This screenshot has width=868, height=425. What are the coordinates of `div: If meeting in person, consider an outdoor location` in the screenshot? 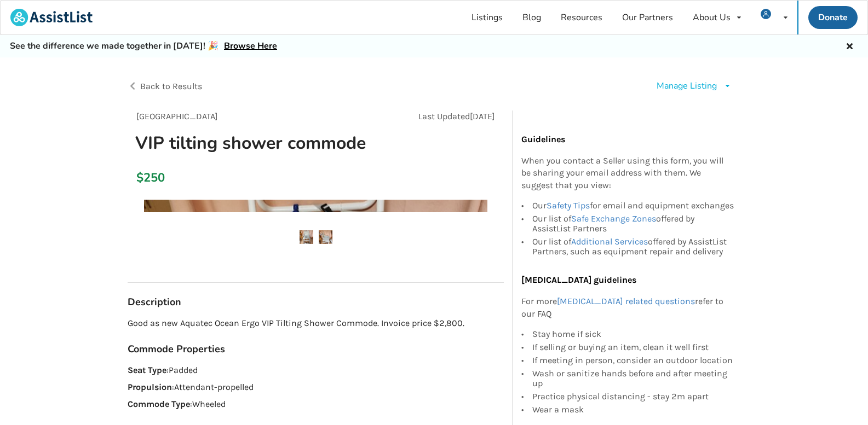 It's located at (633, 361).